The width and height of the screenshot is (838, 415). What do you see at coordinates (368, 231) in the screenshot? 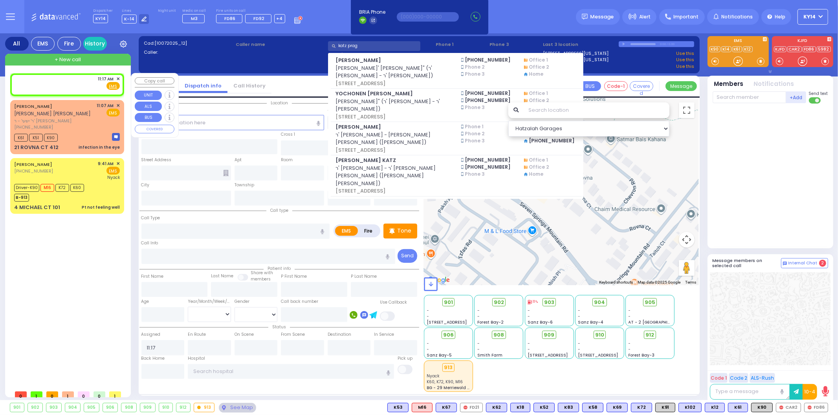
I see `label: Fire` at bounding box center [368, 231].